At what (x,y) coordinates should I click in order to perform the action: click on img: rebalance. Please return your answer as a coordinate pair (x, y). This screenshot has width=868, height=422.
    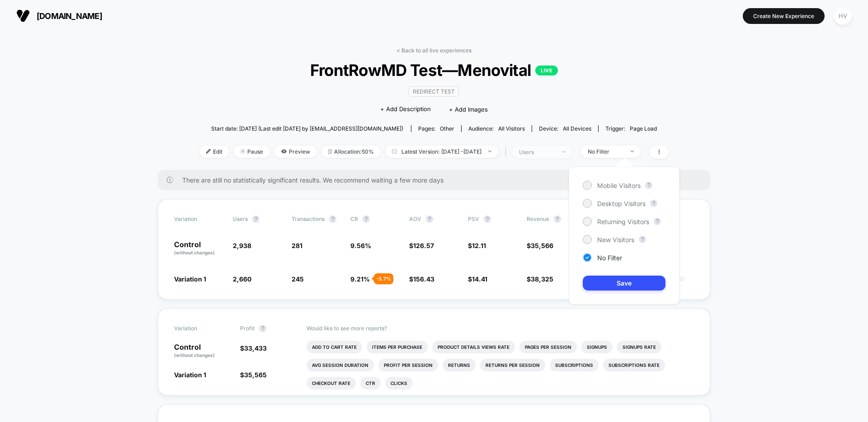
    Looking at the image, I should click on (330, 152).